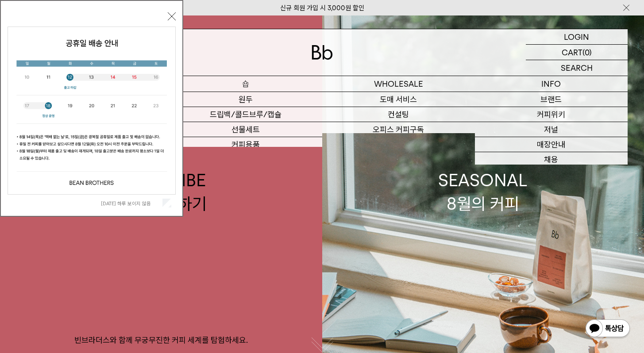 This screenshot has height=353, width=644. Describe the element at coordinates (322, 52) in the screenshot. I see `img: 로고` at that location.